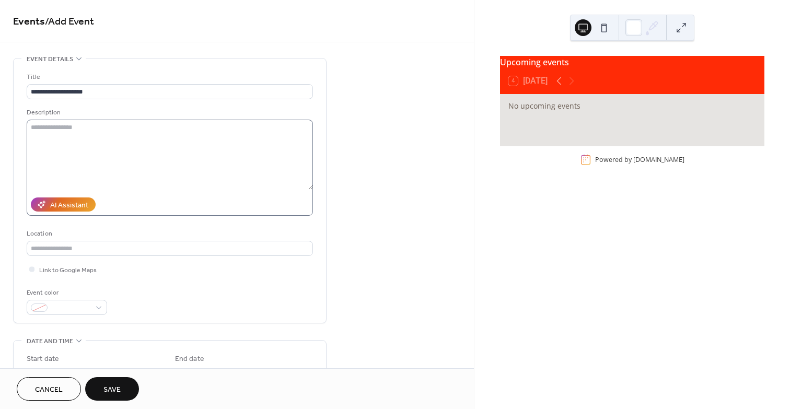  What do you see at coordinates (49, 389) in the screenshot?
I see `a: Cancel` at bounding box center [49, 389].